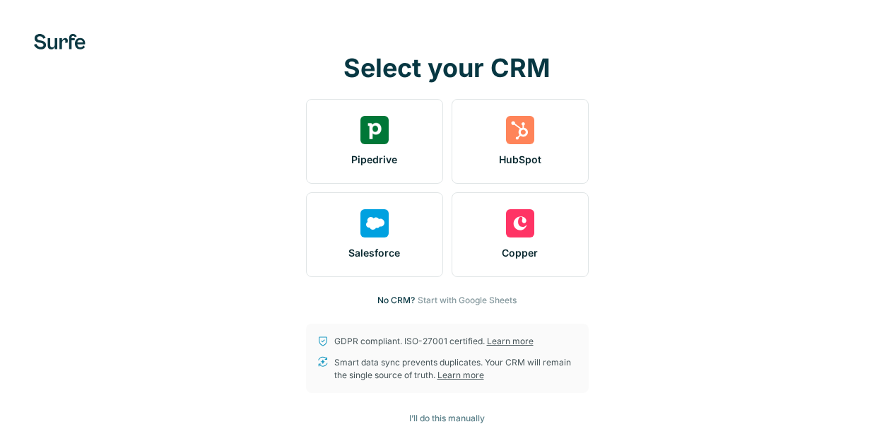 The height and width of the screenshot is (446, 894). What do you see at coordinates (447, 419) in the screenshot?
I see `button: I’ll do this manually` at bounding box center [447, 419].